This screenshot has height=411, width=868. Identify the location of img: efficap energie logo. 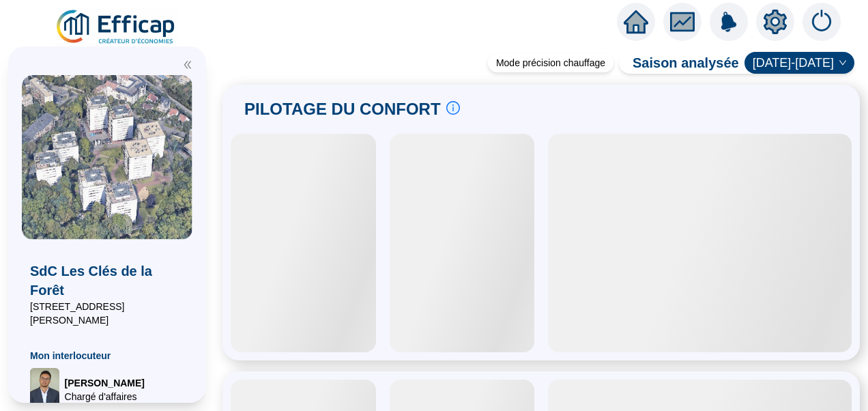
(116, 27).